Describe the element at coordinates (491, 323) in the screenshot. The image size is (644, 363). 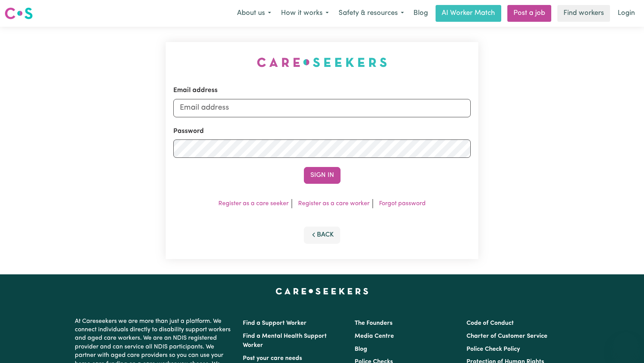
I see `a: Code of Conduct` at that location.